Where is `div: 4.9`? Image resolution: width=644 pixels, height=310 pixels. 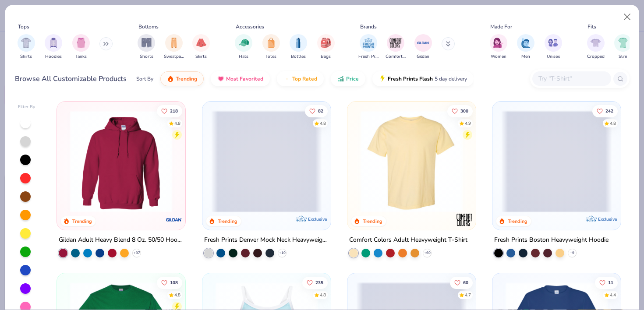 div: 4.9 is located at coordinates (468, 123).